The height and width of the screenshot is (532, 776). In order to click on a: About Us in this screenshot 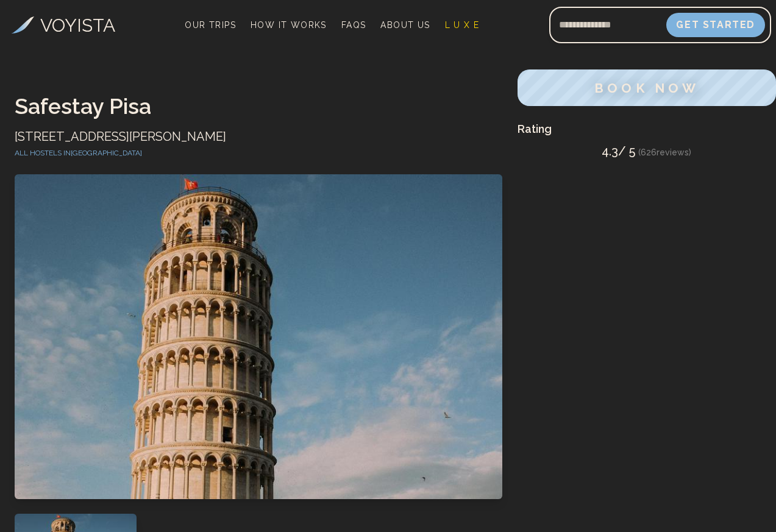, I will do `click(405, 25)`.